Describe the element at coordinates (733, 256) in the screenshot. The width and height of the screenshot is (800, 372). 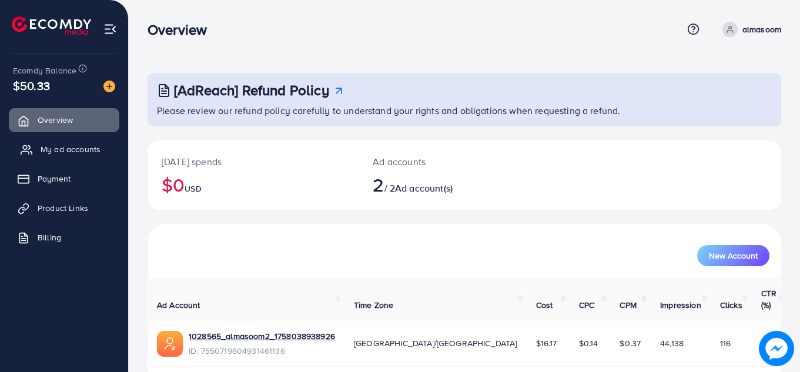
I see `button: New Account` at that location.